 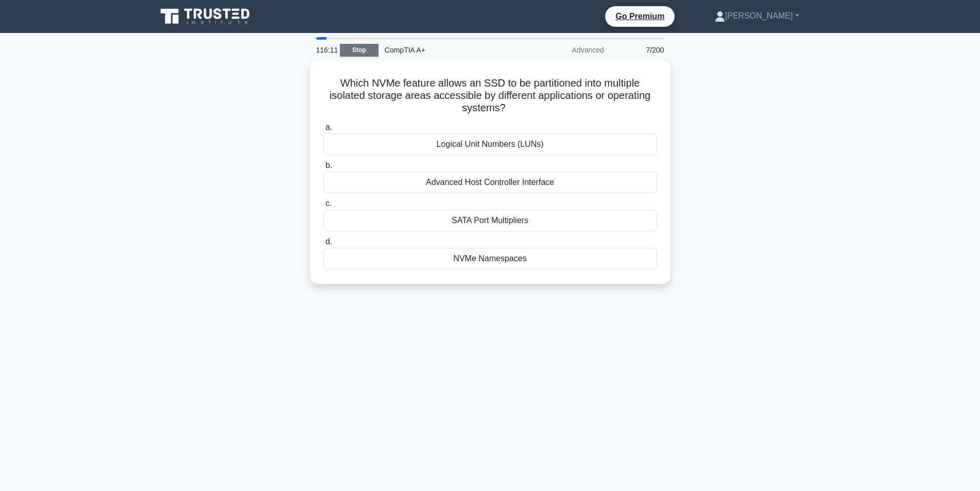 I want to click on div: SATA Port Multipliers, so click(x=490, y=221).